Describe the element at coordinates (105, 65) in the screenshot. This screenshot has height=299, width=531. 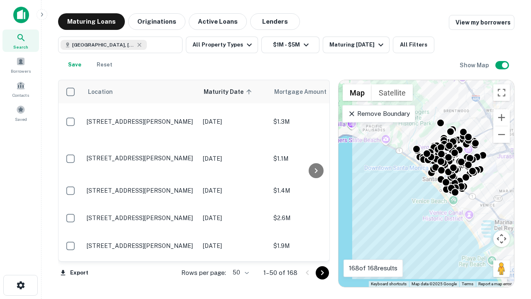
I see `button: Reset` at that location.